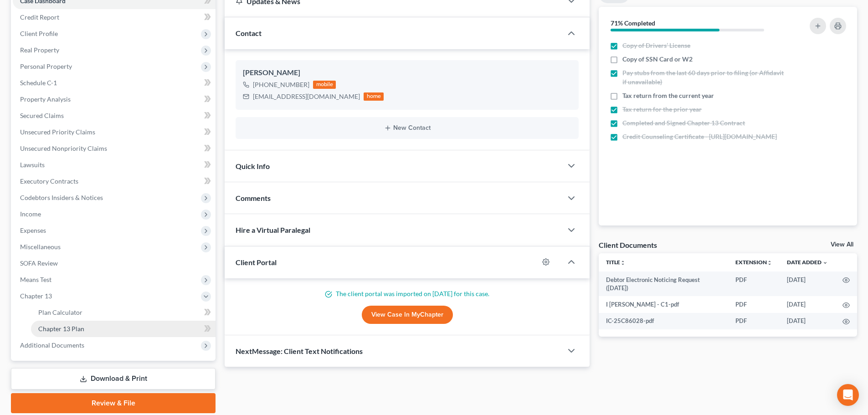  Describe the element at coordinates (114, 132) in the screenshot. I see `a: Unsecured Priority Claims` at that location.